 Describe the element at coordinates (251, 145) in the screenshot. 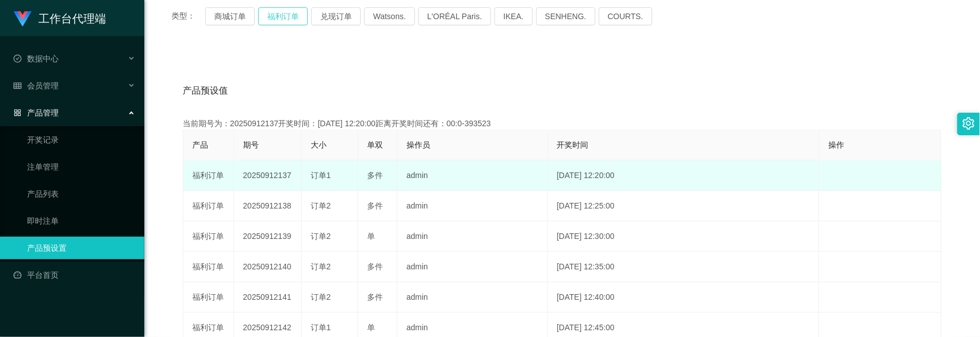

I see `span: 期号` at that location.